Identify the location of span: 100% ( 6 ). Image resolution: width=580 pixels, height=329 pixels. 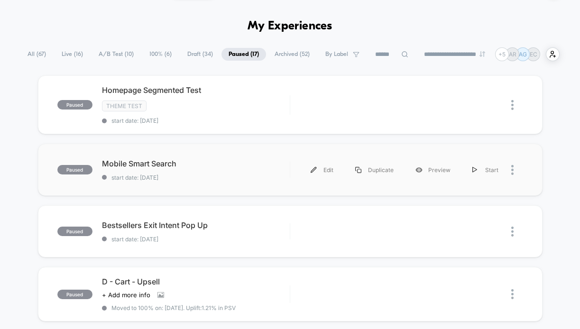
(160, 54).